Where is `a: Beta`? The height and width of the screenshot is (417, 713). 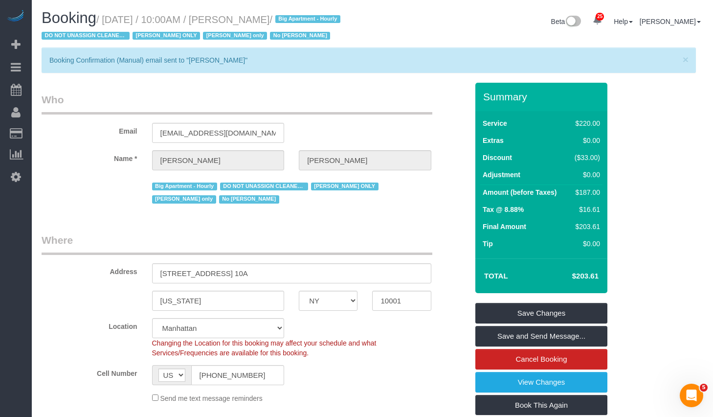 a: Beta is located at coordinates (566, 22).